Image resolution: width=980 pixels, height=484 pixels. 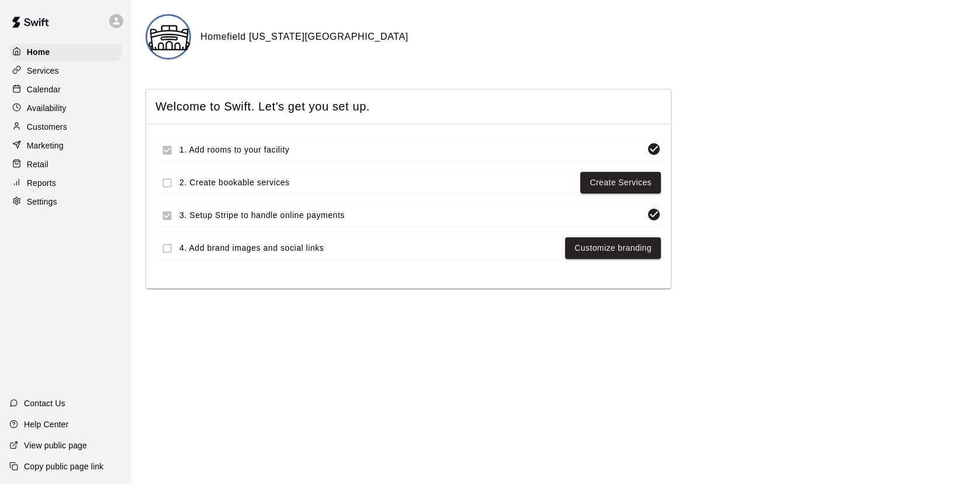 What do you see at coordinates (411, 215) in the screenshot?
I see `span: 3. Setup Stripe to handle online payments` at bounding box center [411, 215].